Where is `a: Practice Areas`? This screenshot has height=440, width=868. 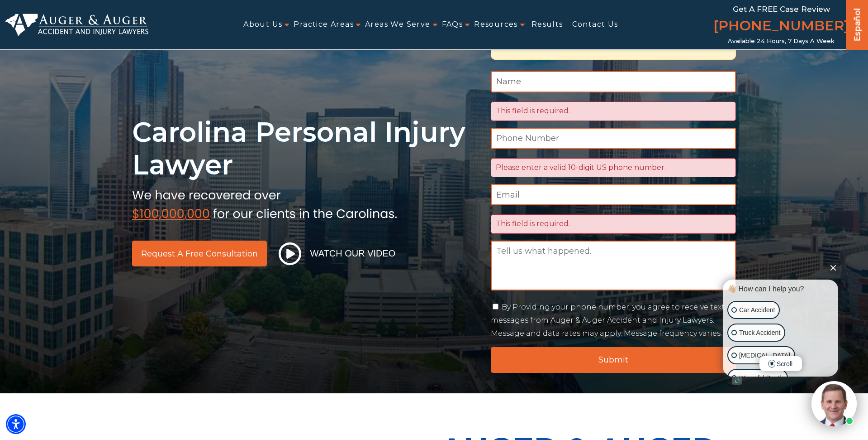
a: Practice Areas is located at coordinates (324, 24).